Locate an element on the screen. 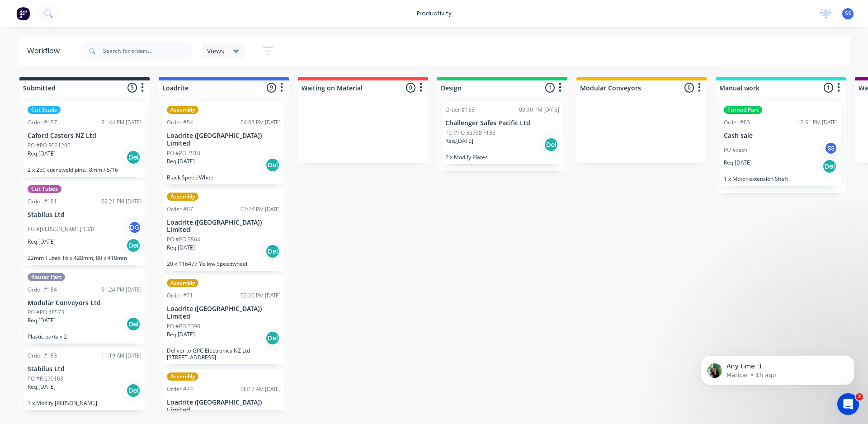  div: Order #54 is located at coordinates (180, 123).